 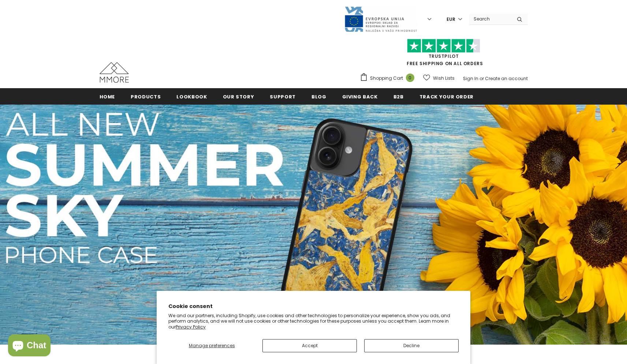 What do you see at coordinates (313, 306) in the screenshot?
I see `h2: Cookie consent` at bounding box center [313, 306].